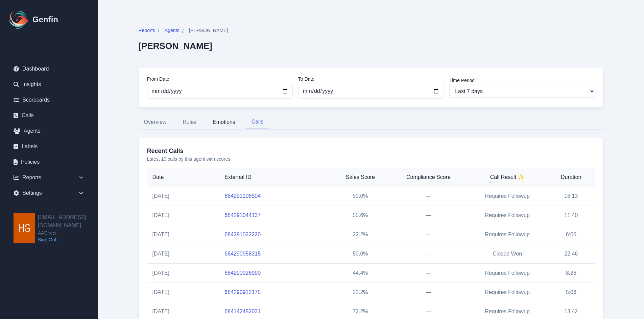  I want to click on span: AADirect, so click(68, 233).